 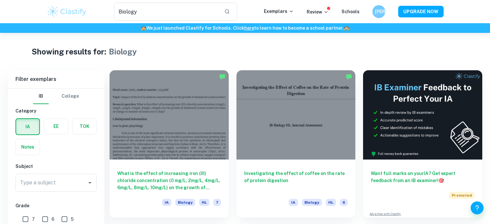 I want to click on h6: Category, so click(x=56, y=111).